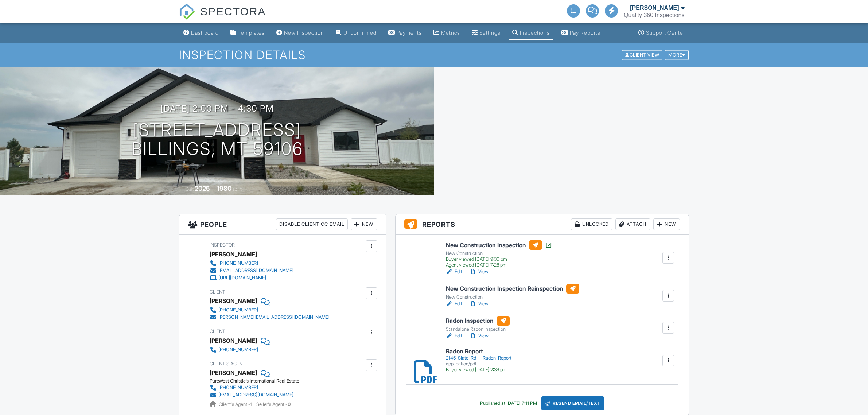 This screenshot has width=868, height=415. What do you see at coordinates (434, 55) in the screenshot?
I see `h1: Inspection Details` at bounding box center [434, 55].